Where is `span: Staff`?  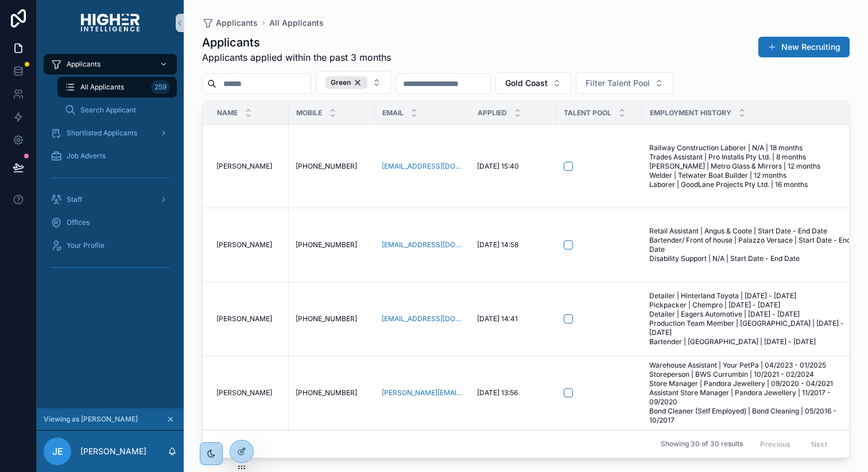
span: Staff is located at coordinates (74, 200).